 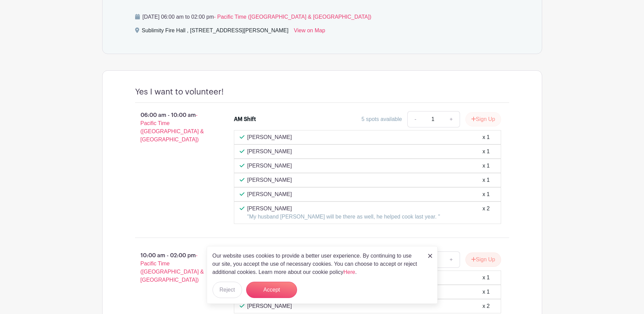 I want to click on a: Here, so click(x=349, y=272).